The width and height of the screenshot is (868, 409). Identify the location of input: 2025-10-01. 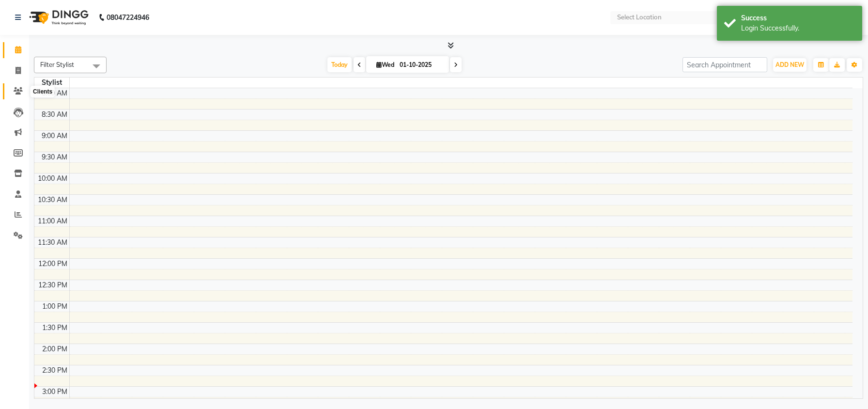
(421, 65).